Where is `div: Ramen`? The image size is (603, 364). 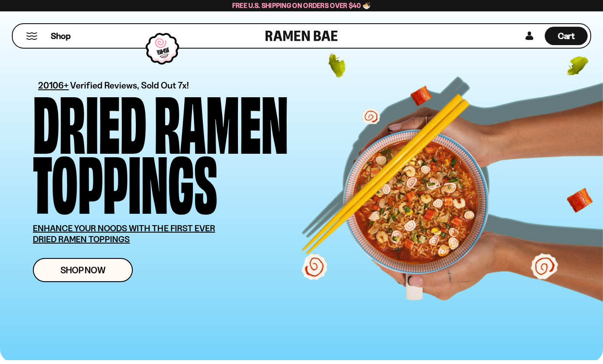 div: Ramen is located at coordinates (221, 119).